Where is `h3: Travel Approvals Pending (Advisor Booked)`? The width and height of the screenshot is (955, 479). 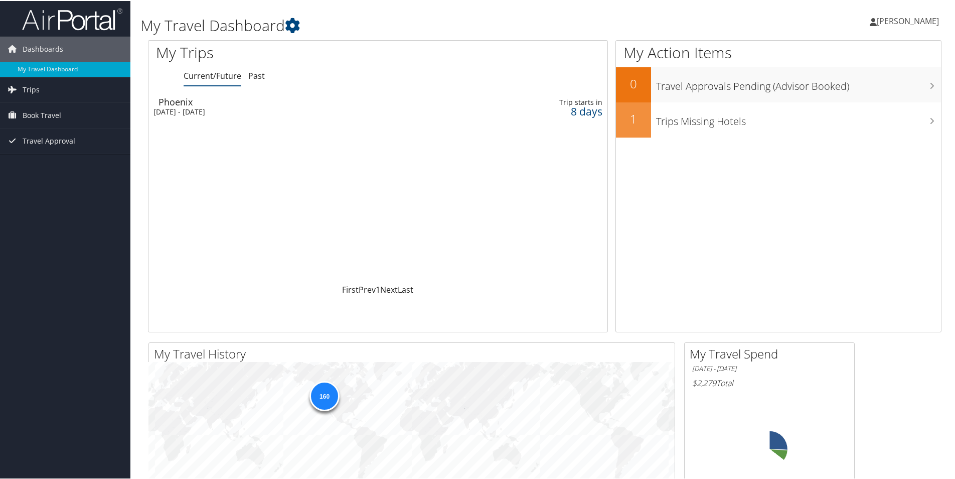 h3: Travel Approvals Pending (Advisor Booked) is located at coordinates (799, 83).